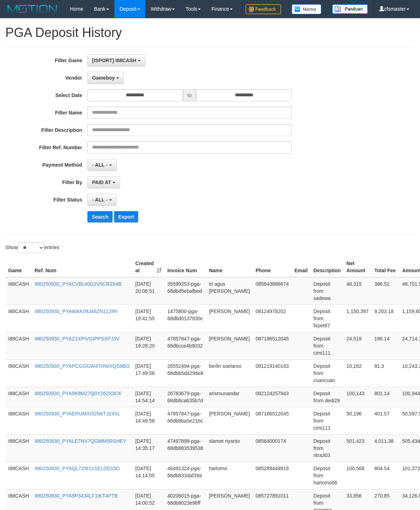 The image size is (420, 510). What do you see at coordinates (385, 373) in the screenshot?
I see `td: 81.3` at bounding box center [385, 373].